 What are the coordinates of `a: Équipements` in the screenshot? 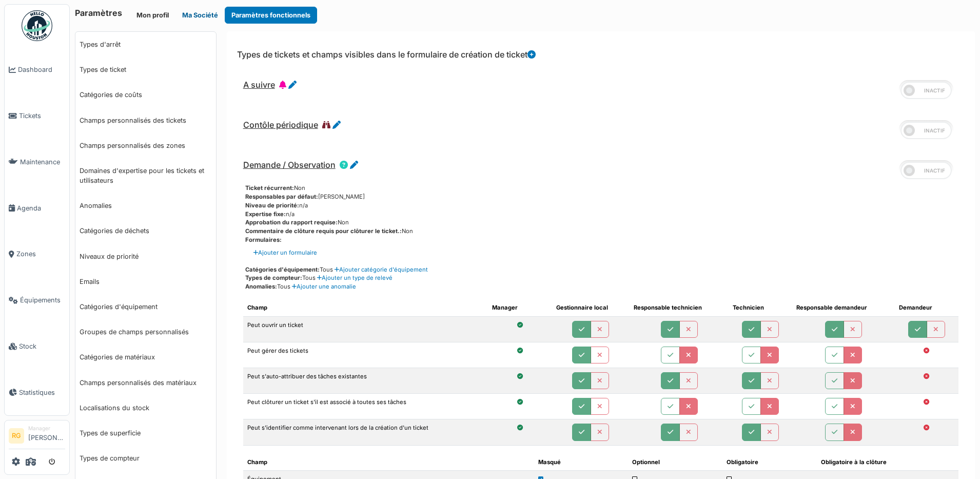 It's located at (37, 300).